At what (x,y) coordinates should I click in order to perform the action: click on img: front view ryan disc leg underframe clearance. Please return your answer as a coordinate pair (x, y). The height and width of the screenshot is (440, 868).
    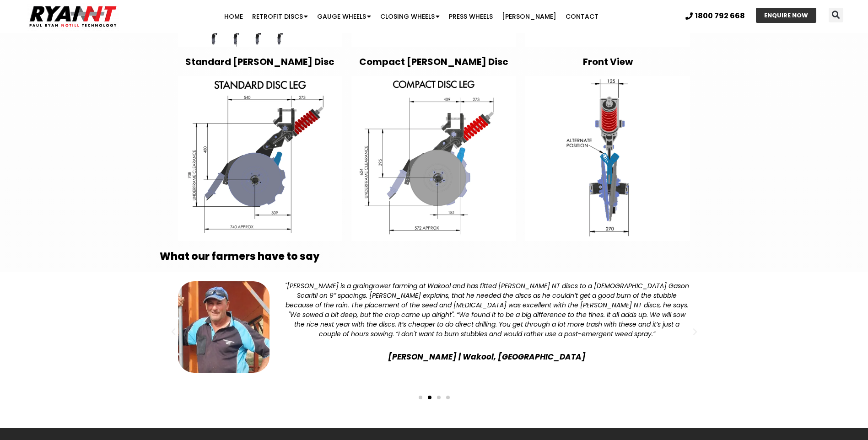
    Looking at the image, I should click on (607, 159).